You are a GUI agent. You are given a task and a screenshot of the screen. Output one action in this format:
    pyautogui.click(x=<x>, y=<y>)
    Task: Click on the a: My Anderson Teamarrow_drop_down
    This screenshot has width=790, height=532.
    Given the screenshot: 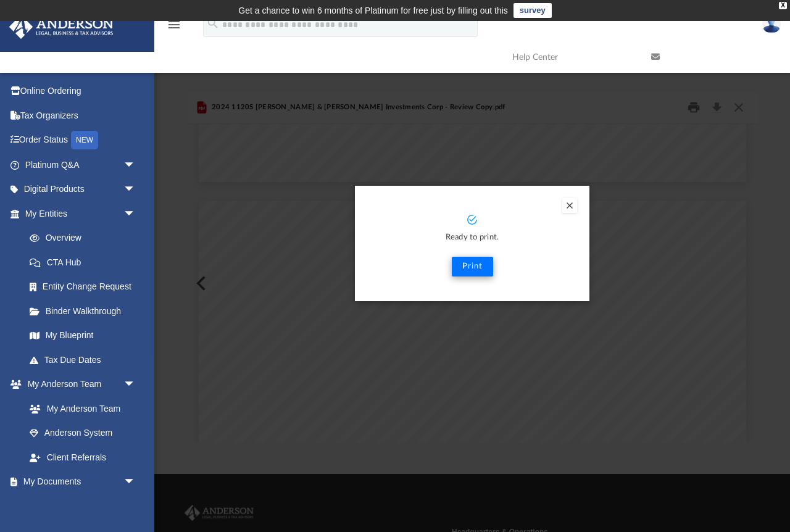 What is the action you would take?
    pyautogui.click(x=78, y=385)
    